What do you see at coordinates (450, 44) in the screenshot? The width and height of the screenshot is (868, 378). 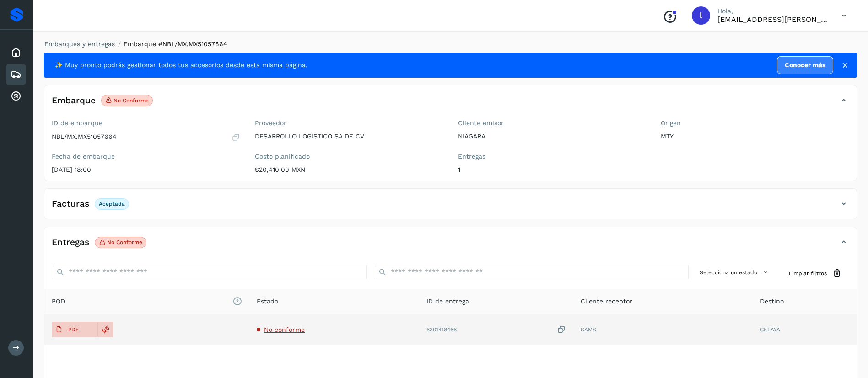 I see `nav: breadcrumb` at bounding box center [450, 44].